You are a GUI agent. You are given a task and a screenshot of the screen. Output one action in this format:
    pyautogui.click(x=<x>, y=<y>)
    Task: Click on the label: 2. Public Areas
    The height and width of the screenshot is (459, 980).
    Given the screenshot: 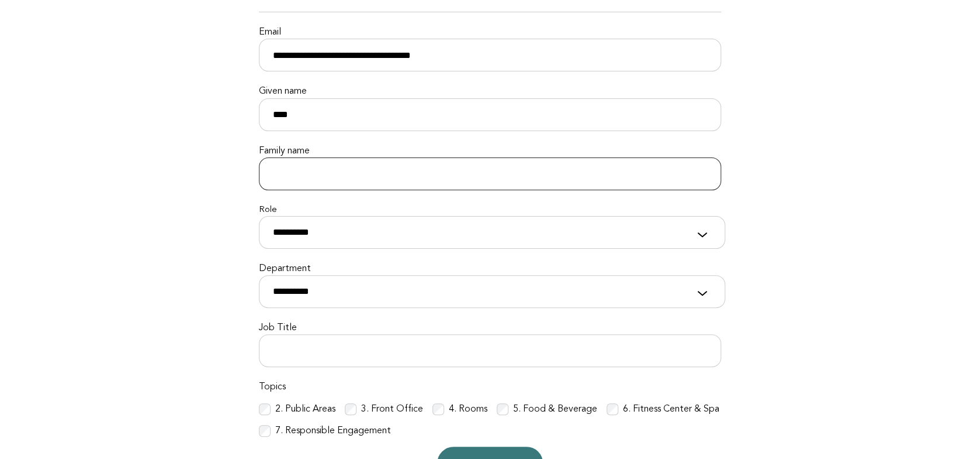 What is the action you would take?
    pyautogui.click(x=305, y=409)
    